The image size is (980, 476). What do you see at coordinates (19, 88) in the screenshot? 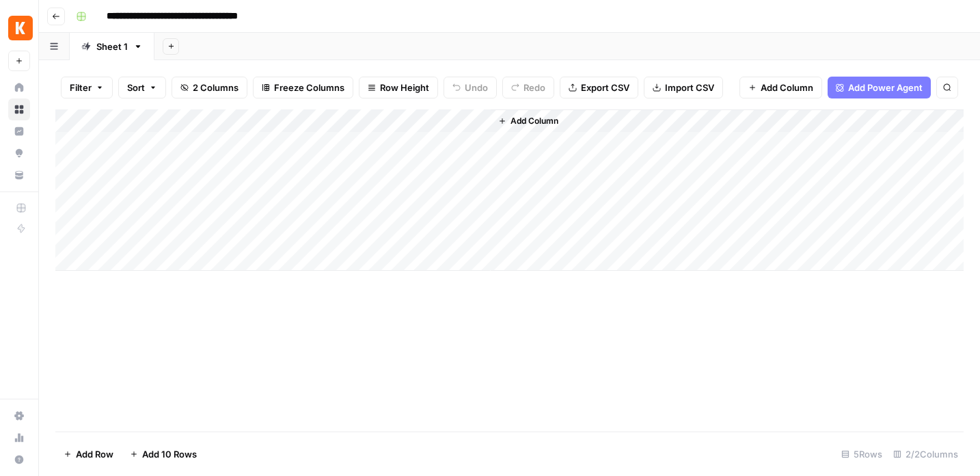
I see `a: Home` at bounding box center [19, 88].